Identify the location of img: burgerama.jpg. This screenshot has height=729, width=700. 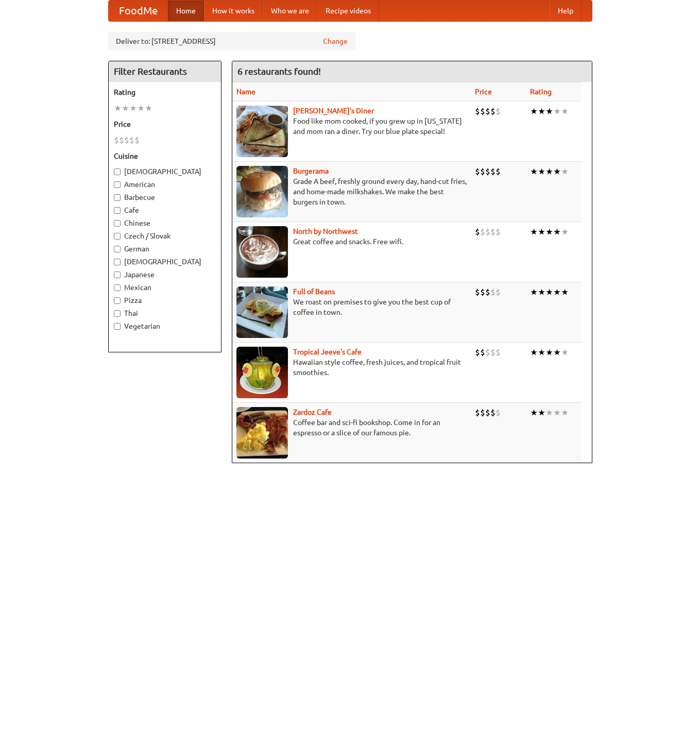
(262, 191).